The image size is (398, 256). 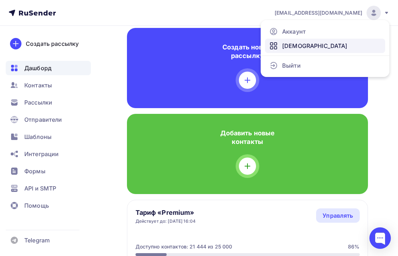 What do you see at coordinates (248, 52) in the screenshot?
I see `h4: Создать новую рассылку` at bounding box center [248, 52].